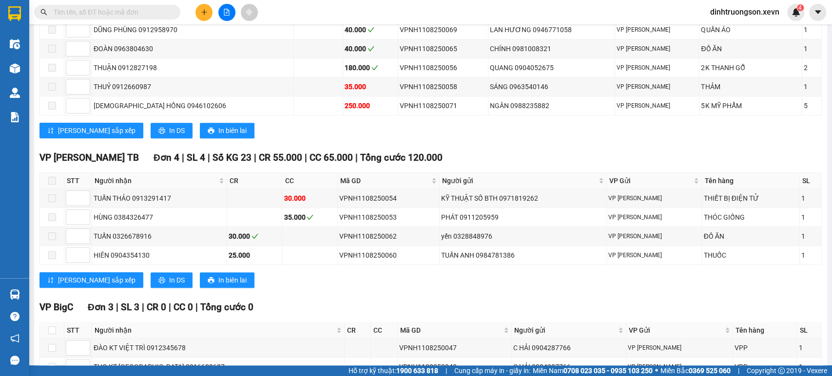 Image resolution: width=832 pixels, height=376 pixels. What do you see at coordinates (155, 181) in the screenshot?
I see `span: Người nhận` at bounding box center [155, 181].